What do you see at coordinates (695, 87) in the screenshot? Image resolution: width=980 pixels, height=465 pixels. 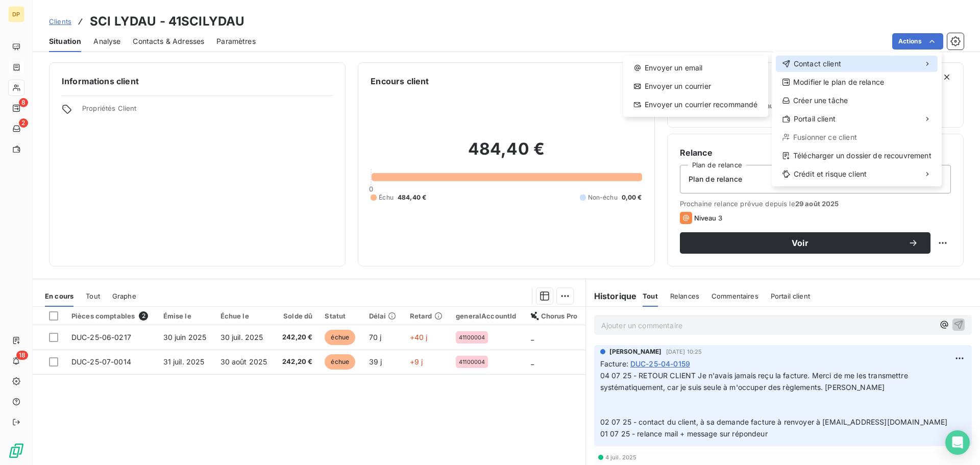 I see `div: Envoyer un courrier` at bounding box center [695, 87].